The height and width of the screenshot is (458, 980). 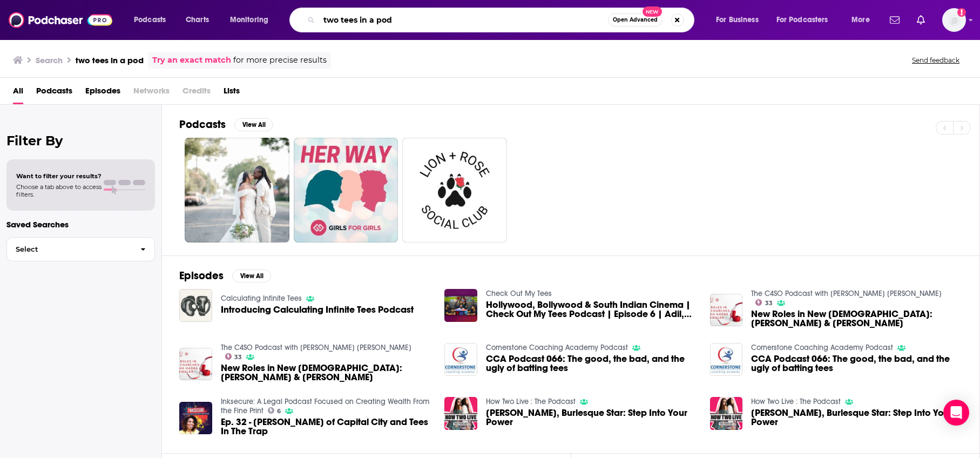 I want to click on a: Hollywood, Bollywood & South Indian Cinema | Check Out My Tees Podcast | Episode 6 | Adil, Fahad,..., so click(x=461, y=305).